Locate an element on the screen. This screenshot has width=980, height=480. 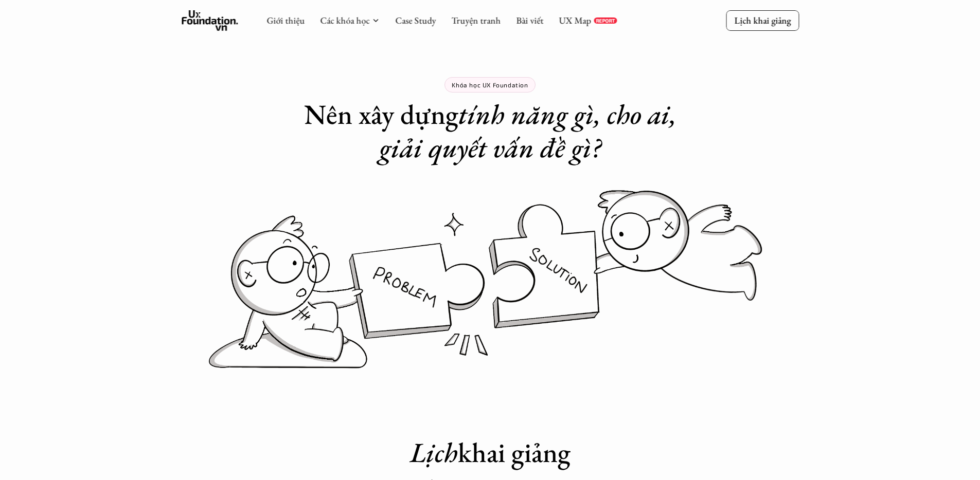
a: Giới thiệu is located at coordinates (285, 20).